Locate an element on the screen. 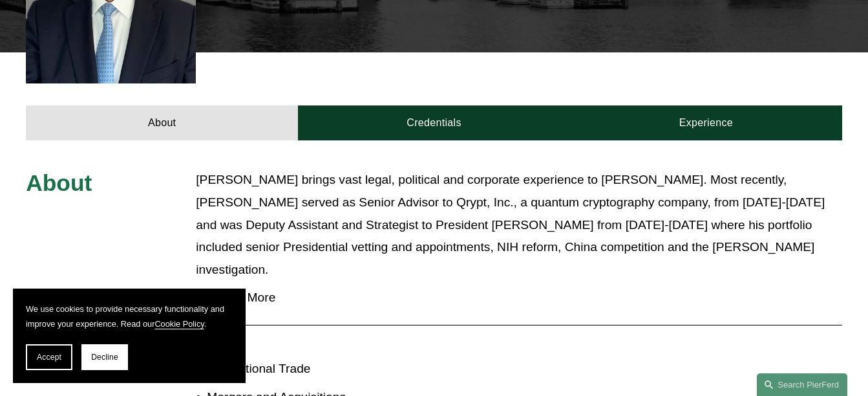 Image resolution: width=868 pixels, height=396 pixels. a: Credentials is located at coordinates (434, 123).